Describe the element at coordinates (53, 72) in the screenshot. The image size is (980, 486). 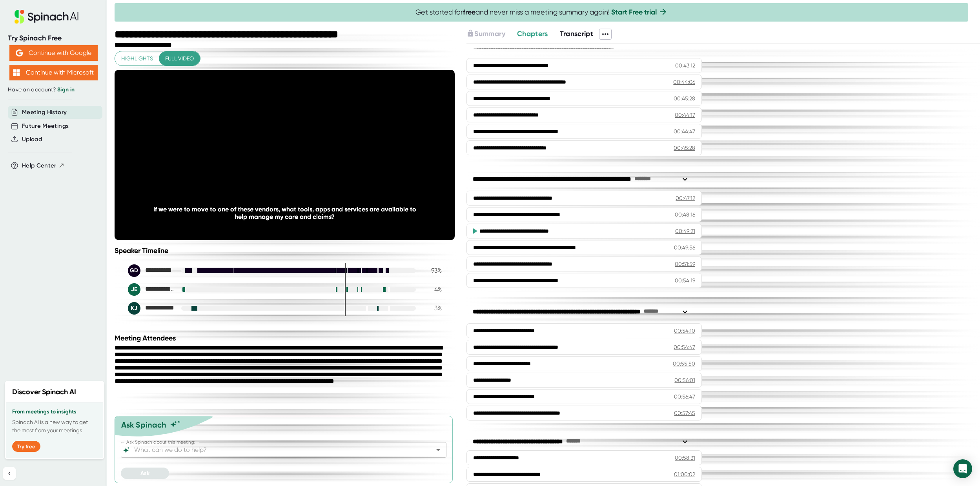
I see `button: Continue with Microsoft` at that location.